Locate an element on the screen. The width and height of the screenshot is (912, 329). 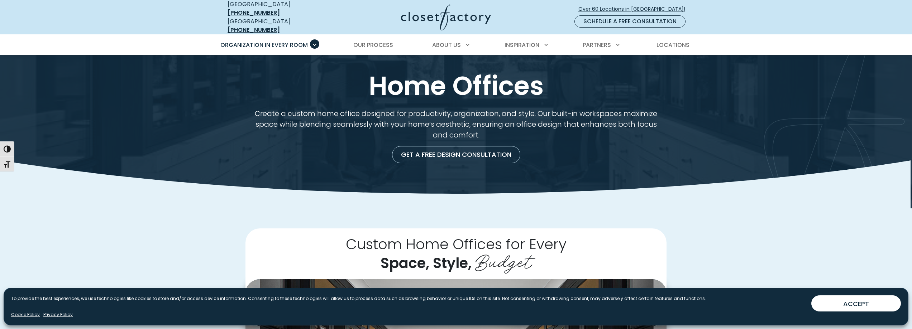
span: Space, Style, is located at coordinates (426, 263).